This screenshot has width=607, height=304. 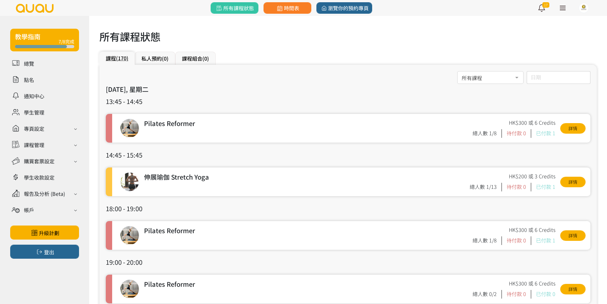 What do you see at coordinates (34, 128) in the screenshot?
I see `div: 專頁設定` at bounding box center [34, 128].